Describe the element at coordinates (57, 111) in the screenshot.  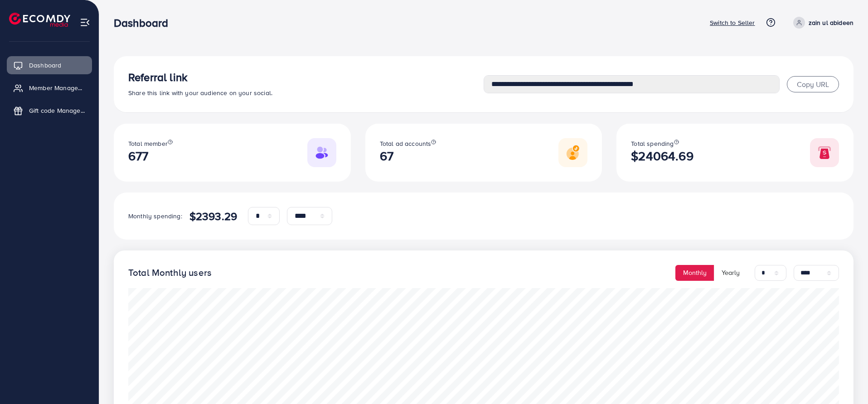
I see `span: Gift code Management` at that location.